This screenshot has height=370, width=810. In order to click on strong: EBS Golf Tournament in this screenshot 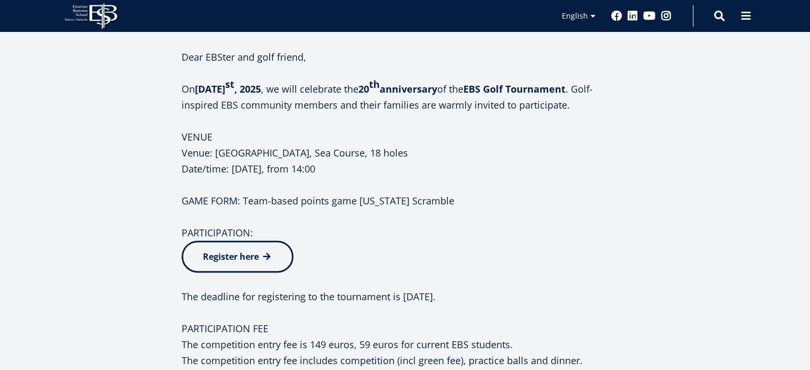, I will do `click(514, 89)`.